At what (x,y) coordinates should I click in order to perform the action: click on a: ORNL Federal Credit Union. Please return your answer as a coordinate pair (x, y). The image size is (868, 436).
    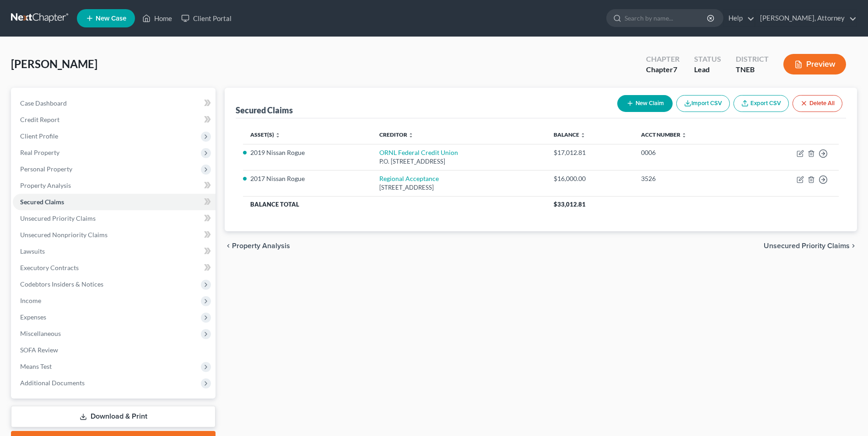
    Looking at the image, I should click on (418, 152).